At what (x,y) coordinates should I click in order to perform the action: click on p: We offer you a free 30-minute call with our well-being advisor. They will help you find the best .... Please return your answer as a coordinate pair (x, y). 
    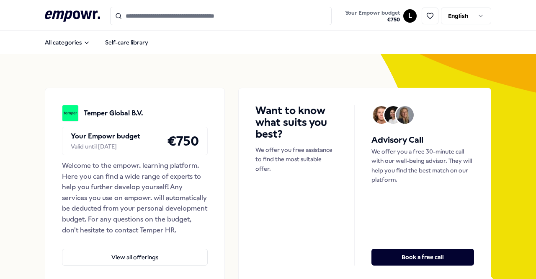
    Looking at the image, I should click on (423, 165).